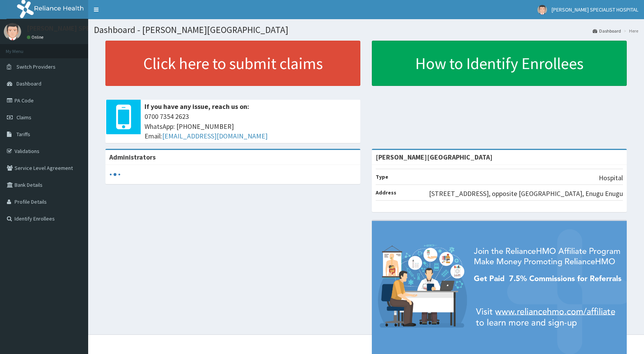  I want to click on span: Dashboard, so click(29, 84).